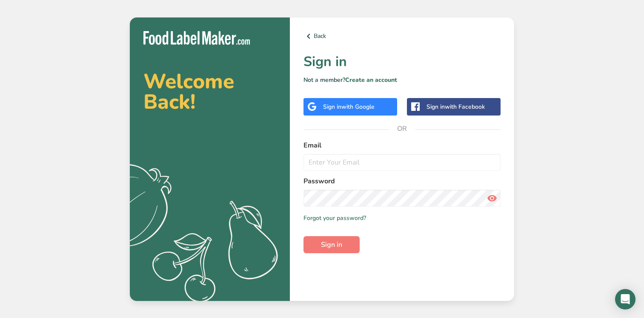 The image size is (644, 318). Describe the element at coordinates (332, 245) in the screenshot. I see `button: Sign in` at that location.